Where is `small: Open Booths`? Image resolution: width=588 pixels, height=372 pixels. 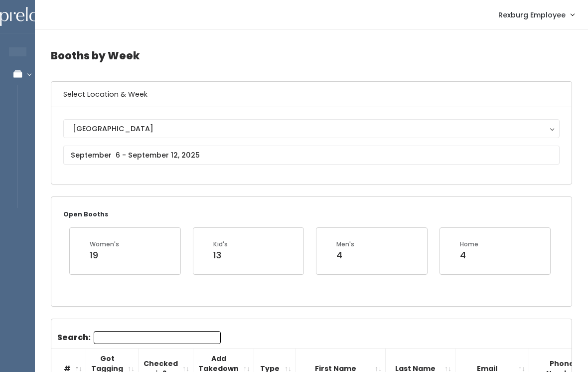 small: Open Booths is located at coordinates (86, 214).